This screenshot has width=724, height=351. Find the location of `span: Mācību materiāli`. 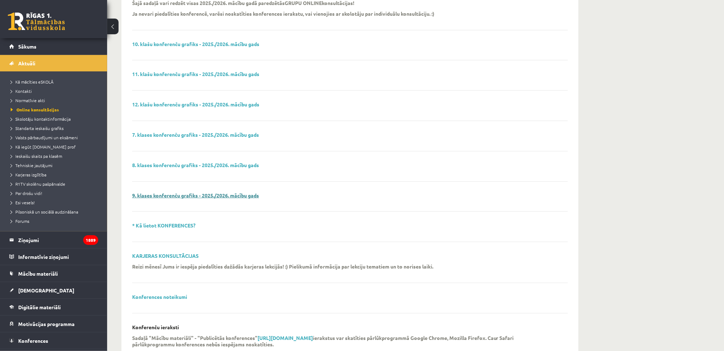

span: Mācību materiāli is located at coordinates (38, 273).